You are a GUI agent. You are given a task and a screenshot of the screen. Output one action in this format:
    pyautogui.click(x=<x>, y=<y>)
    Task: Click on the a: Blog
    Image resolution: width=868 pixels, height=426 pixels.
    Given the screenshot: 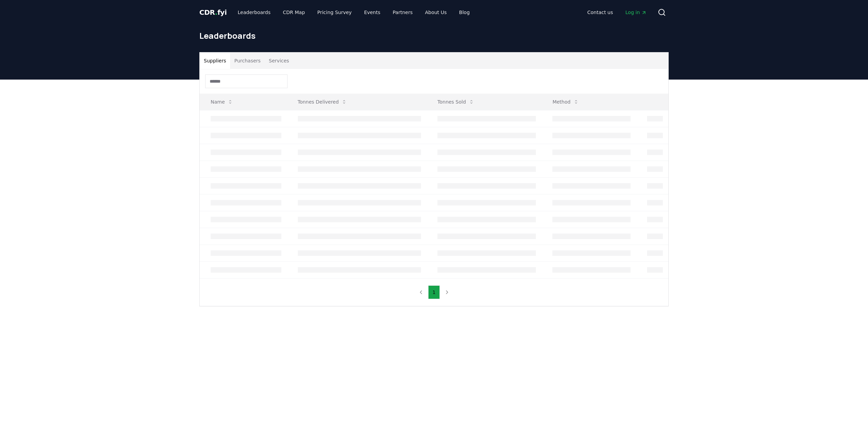 What is the action you would take?
    pyautogui.click(x=464, y=12)
    